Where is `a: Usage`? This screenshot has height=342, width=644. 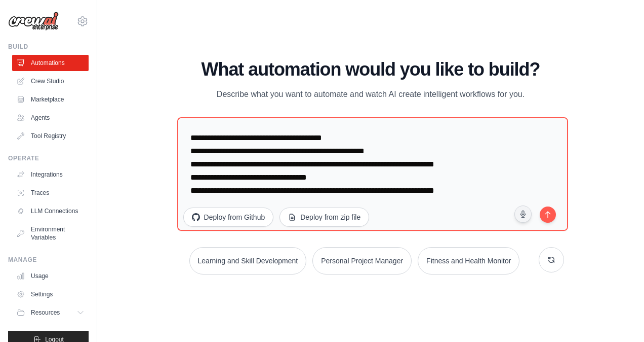
a: Usage is located at coordinates (50, 276).